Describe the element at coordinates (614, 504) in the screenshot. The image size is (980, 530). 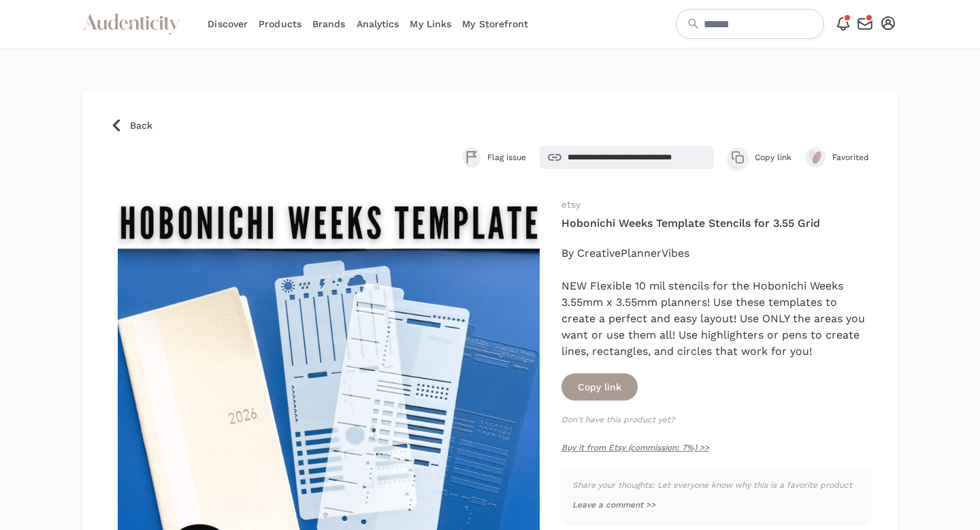
I see `button: Leave a comment >>` at that location.